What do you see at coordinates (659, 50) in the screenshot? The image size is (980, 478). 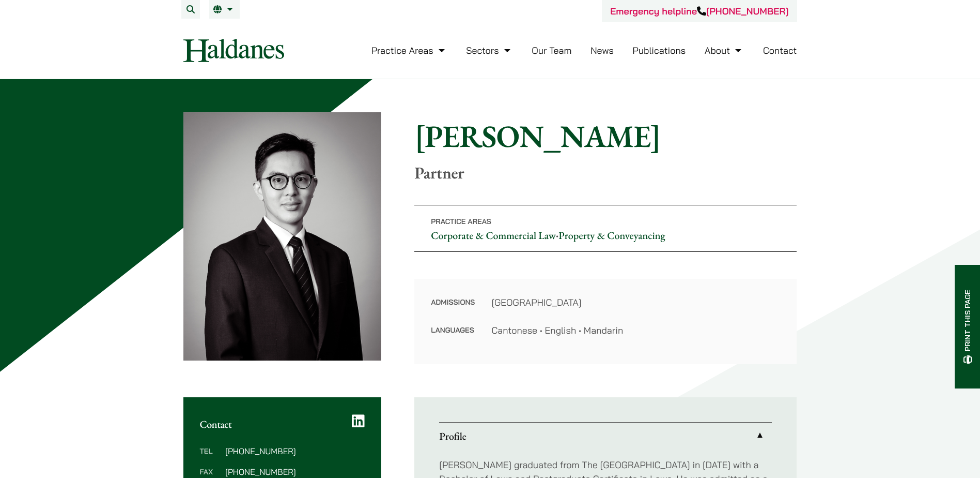 I see `a: Publications` at bounding box center [659, 50].